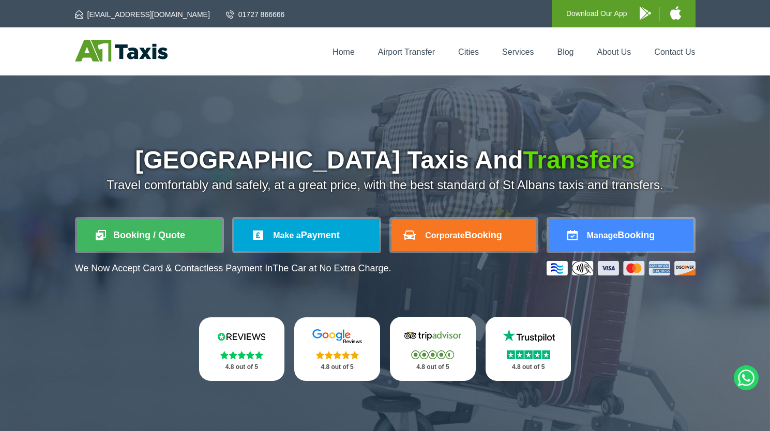  What do you see at coordinates (676, 13) in the screenshot?
I see `img: A1 Taxis iPhone App` at bounding box center [676, 13].